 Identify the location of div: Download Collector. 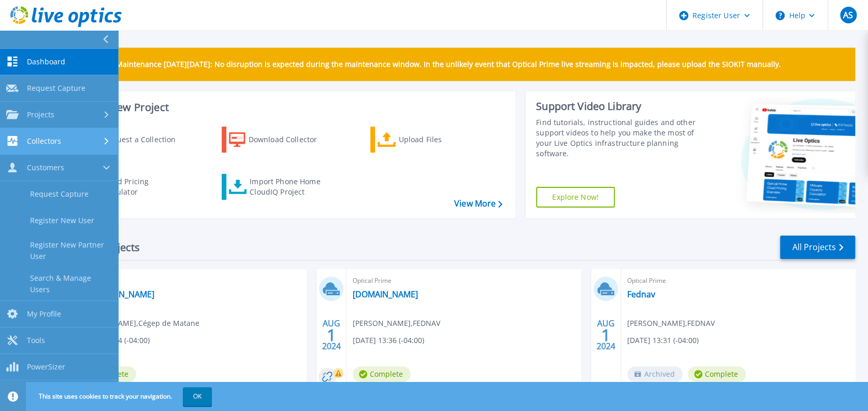
(290, 139).